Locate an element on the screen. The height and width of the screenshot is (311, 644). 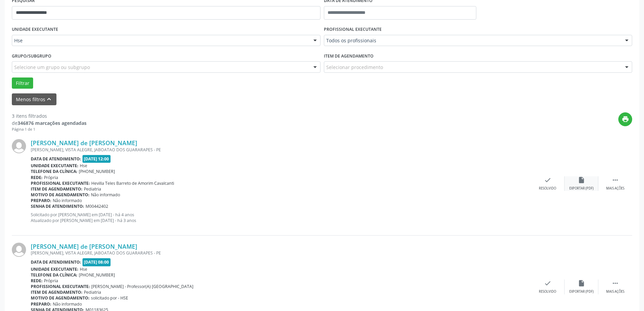
div: 3 itens filtrados is located at coordinates (49, 116).